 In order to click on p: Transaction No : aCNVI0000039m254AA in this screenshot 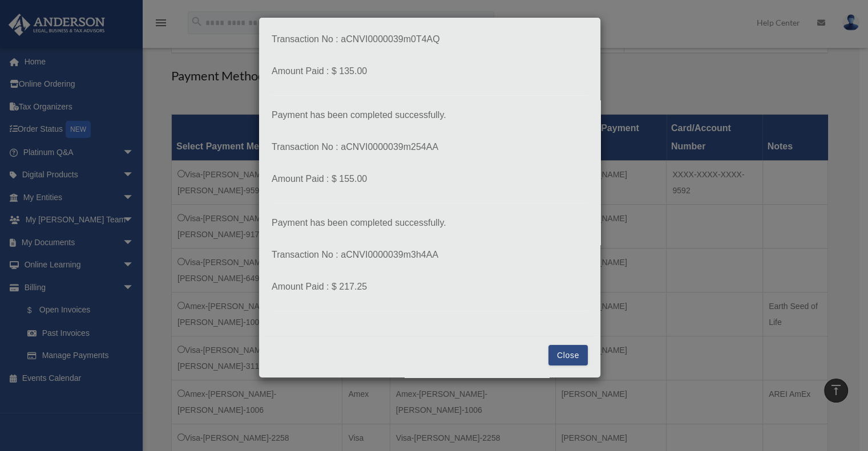, I will do `click(430, 147)`.